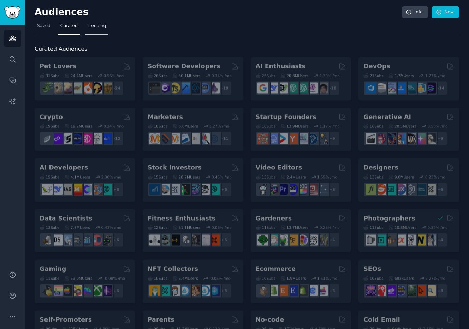  Describe the element at coordinates (222, 76) in the screenshot. I see `div: 0.34 % /mo` at that location.